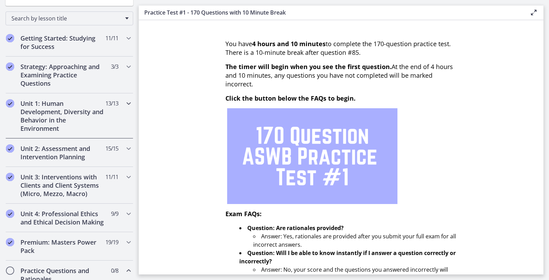 This screenshot has width=549, height=280. Describe the element at coordinates (115, 214) in the screenshot. I see `span: 9 / 9` at that location.